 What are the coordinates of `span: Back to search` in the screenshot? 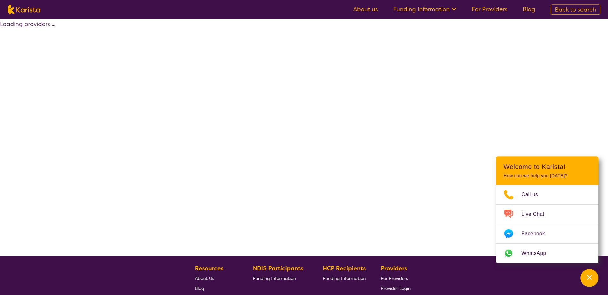 It's located at (576, 10).